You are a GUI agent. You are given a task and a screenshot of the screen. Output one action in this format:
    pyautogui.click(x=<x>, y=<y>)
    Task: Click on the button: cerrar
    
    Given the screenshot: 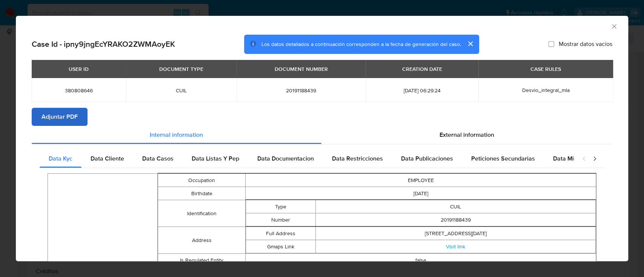 What is the action you would take?
    pyautogui.click(x=470, y=43)
    